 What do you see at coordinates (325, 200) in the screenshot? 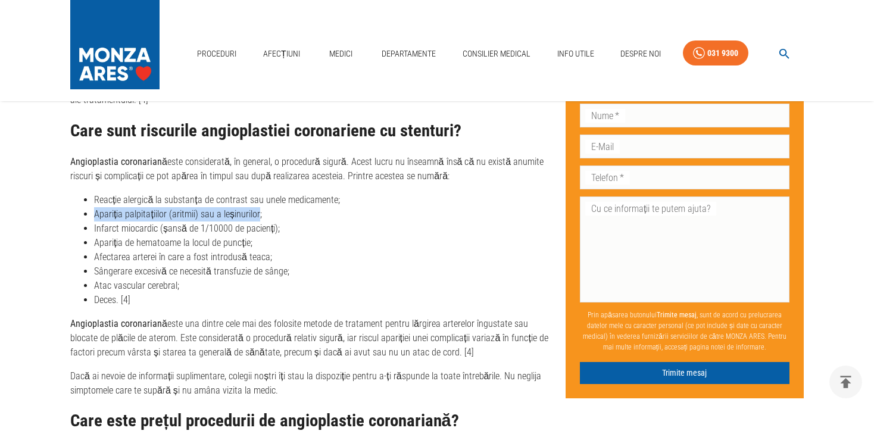
I see `li: Reacție alergică la substanța de contrast sau unele medicamente;` at bounding box center [325, 200].